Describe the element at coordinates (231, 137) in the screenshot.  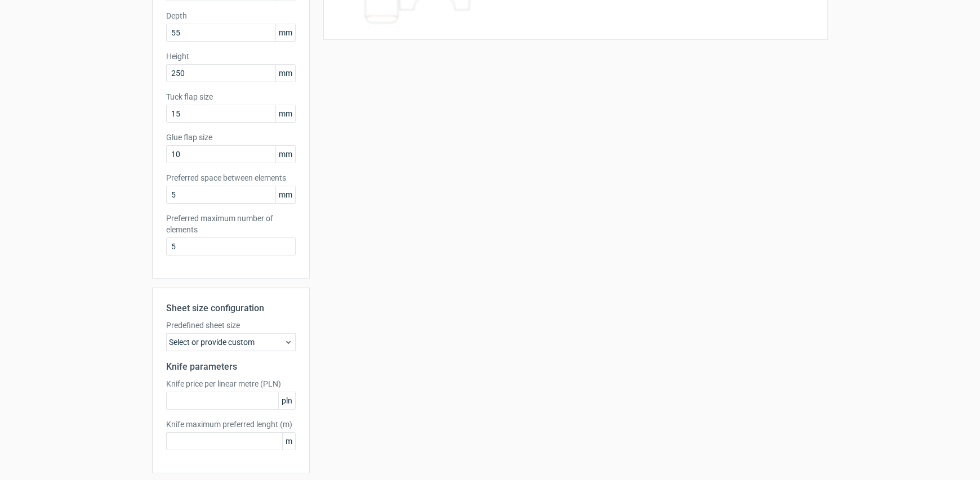
I see `label: Glue flap size` at that location.